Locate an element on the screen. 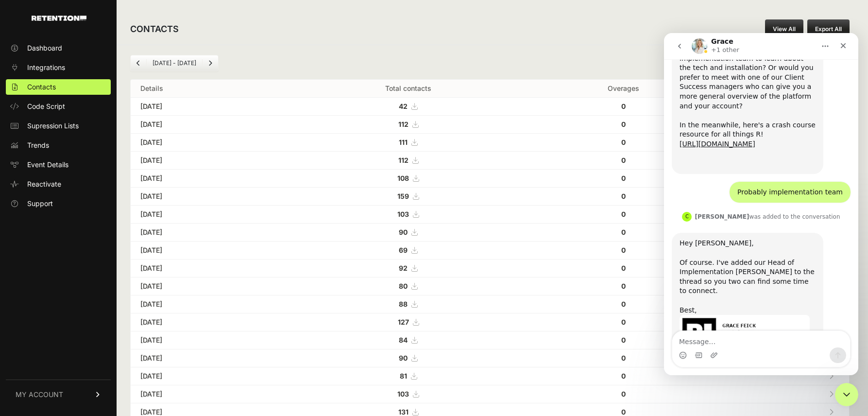  strong: 108 is located at coordinates (403, 178).